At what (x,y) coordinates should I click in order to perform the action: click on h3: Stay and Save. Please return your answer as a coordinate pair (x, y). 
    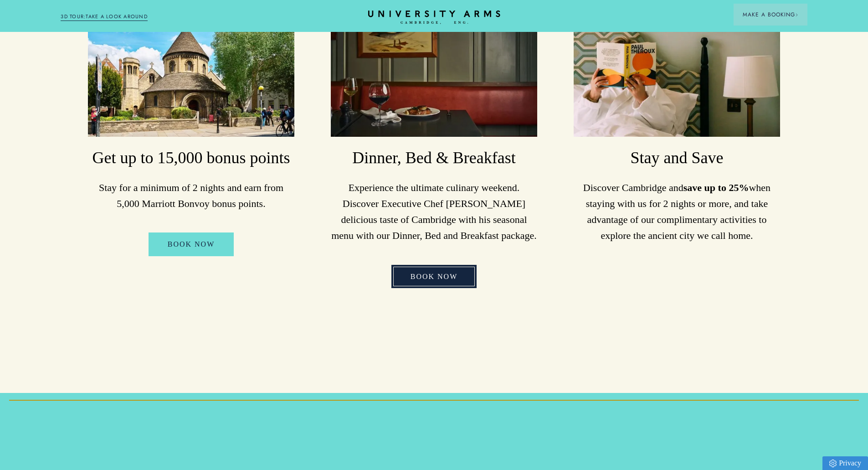
    Looking at the image, I should click on (677, 158).